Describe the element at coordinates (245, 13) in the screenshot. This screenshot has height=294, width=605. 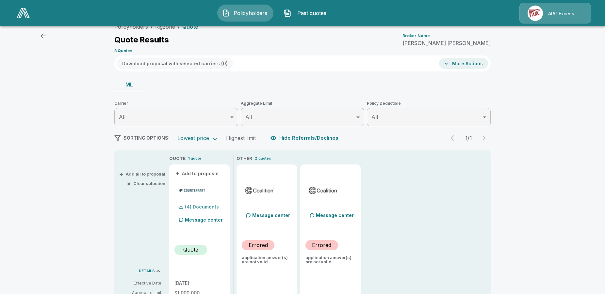
I see `button: Policyholders IconPolicyholders` at that location.